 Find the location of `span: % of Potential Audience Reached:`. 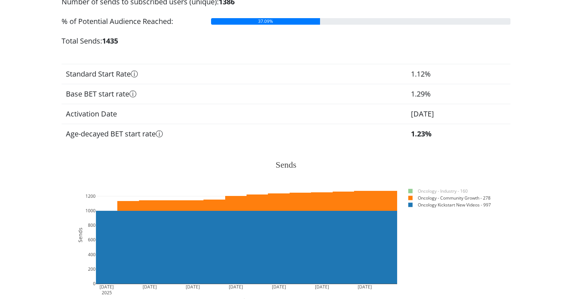

span: % of Potential Audience Reached: is located at coordinates (117, 21).